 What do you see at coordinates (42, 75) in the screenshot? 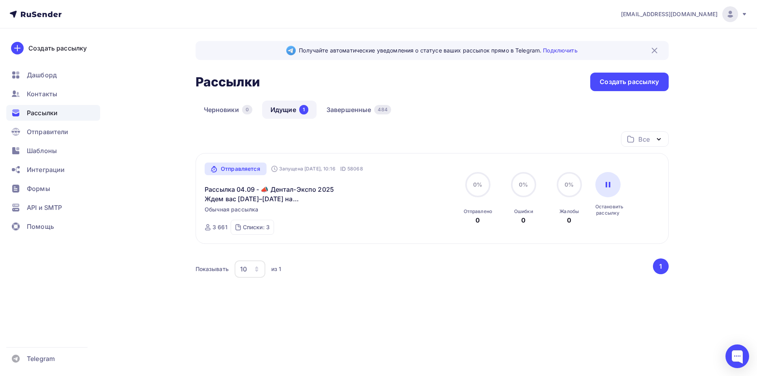
I see `span: Дашборд` at bounding box center [42, 75].